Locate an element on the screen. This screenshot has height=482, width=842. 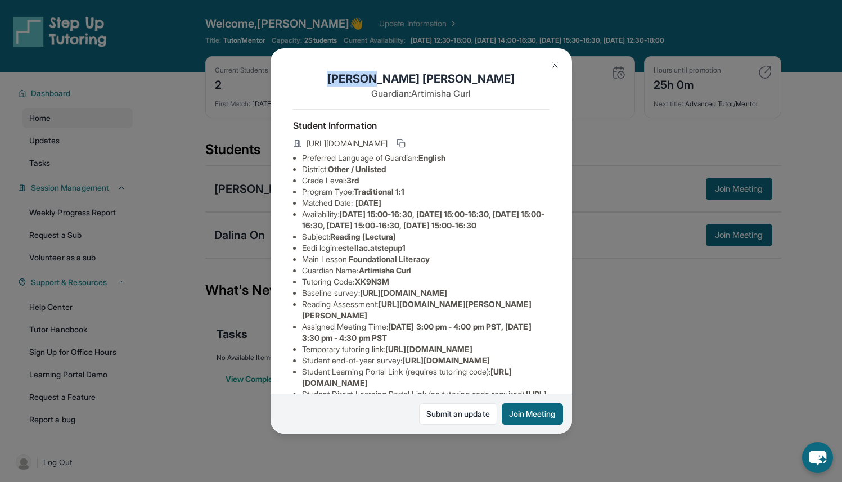
h4: Student Information is located at coordinates (421, 125).